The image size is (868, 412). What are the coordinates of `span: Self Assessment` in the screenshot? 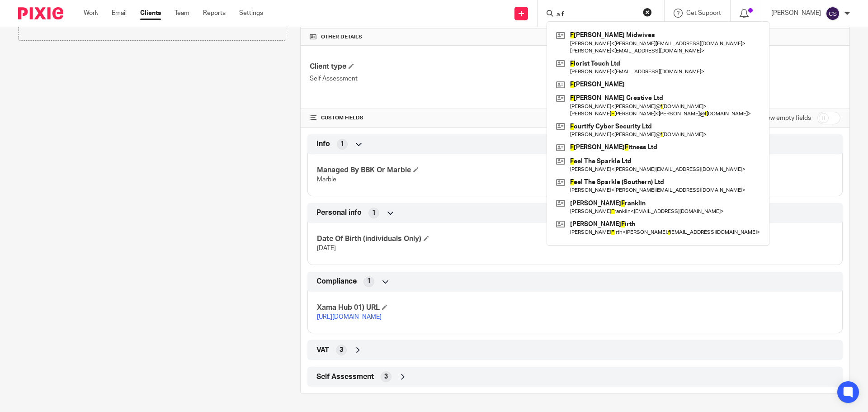 It's located at (345, 377).